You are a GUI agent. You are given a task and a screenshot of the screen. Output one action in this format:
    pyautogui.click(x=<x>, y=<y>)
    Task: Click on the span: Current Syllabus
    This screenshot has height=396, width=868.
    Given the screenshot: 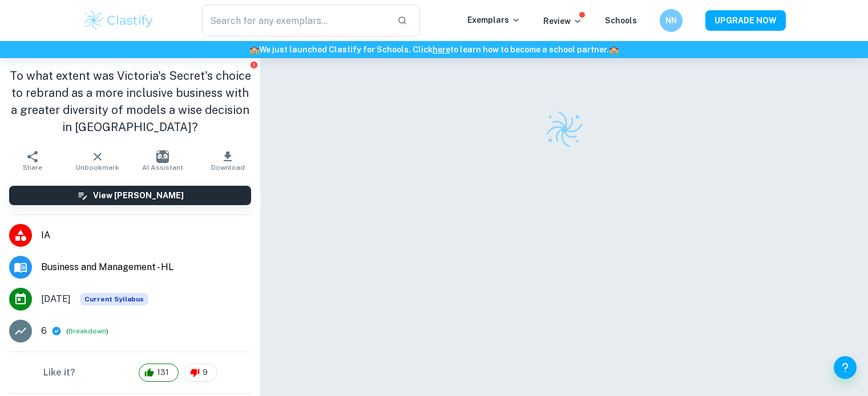 What is the action you would take?
    pyautogui.click(x=114, y=299)
    